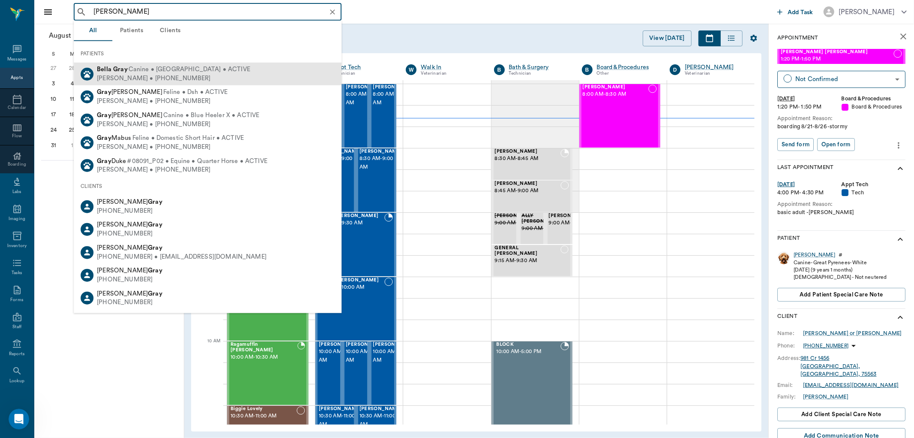  What do you see at coordinates (675, 69) in the screenshot?
I see `div: D` at bounding box center [675, 69].